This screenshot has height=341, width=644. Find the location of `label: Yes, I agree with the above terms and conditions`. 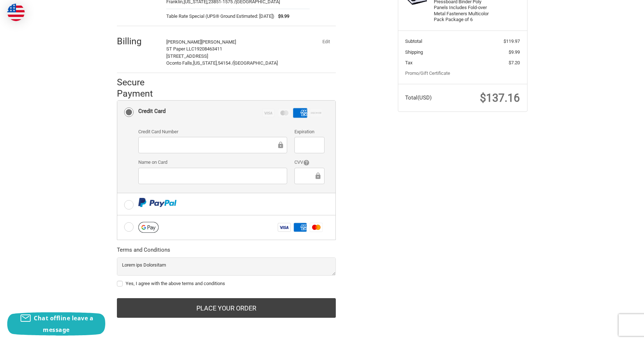

label: Yes, I agree with the above terms and conditions is located at coordinates (226, 284).